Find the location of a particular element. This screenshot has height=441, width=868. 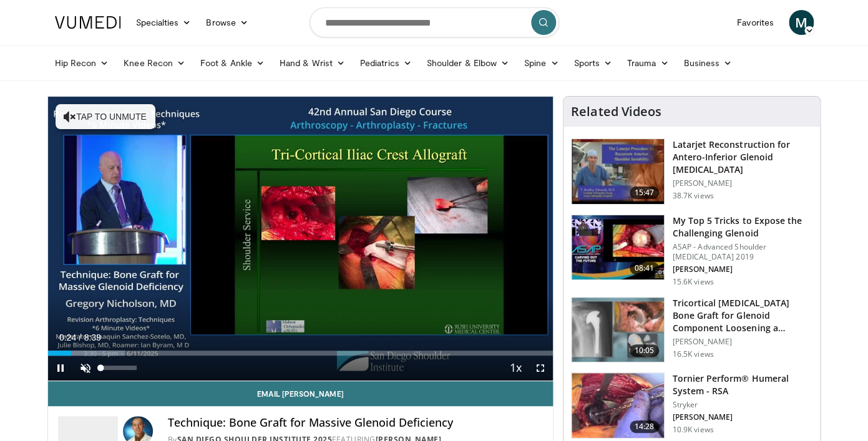

span: 14:28 is located at coordinates (644, 426).